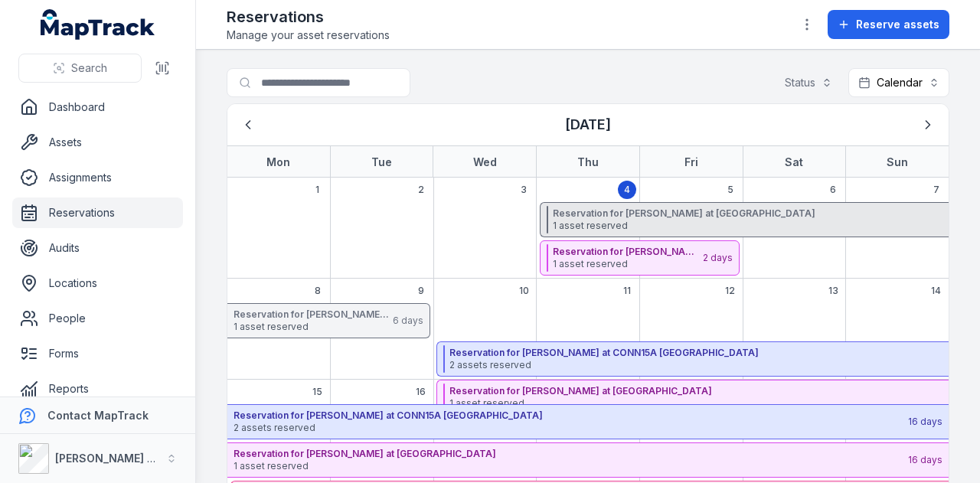 This screenshot has height=483, width=980. Describe the element at coordinates (97, 388) in the screenshot. I see `a: Reports` at that location.